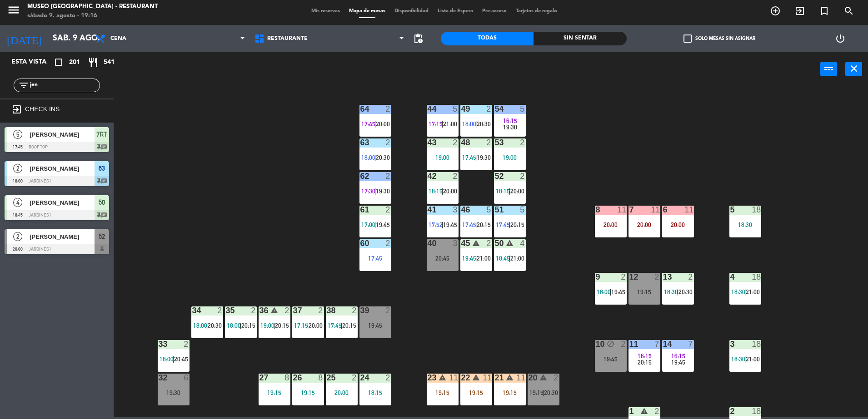 The width and height of the screenshot is (868, 419). Describe the element at coordinates (442, 259) in the screenshot. I see `div: 20:45` at that location.